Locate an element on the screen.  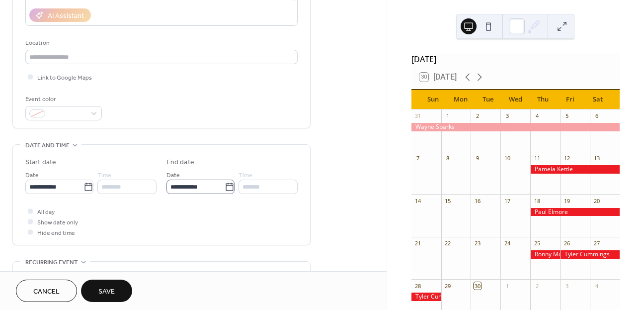
div: 12 is located at coordinates (567, 158).